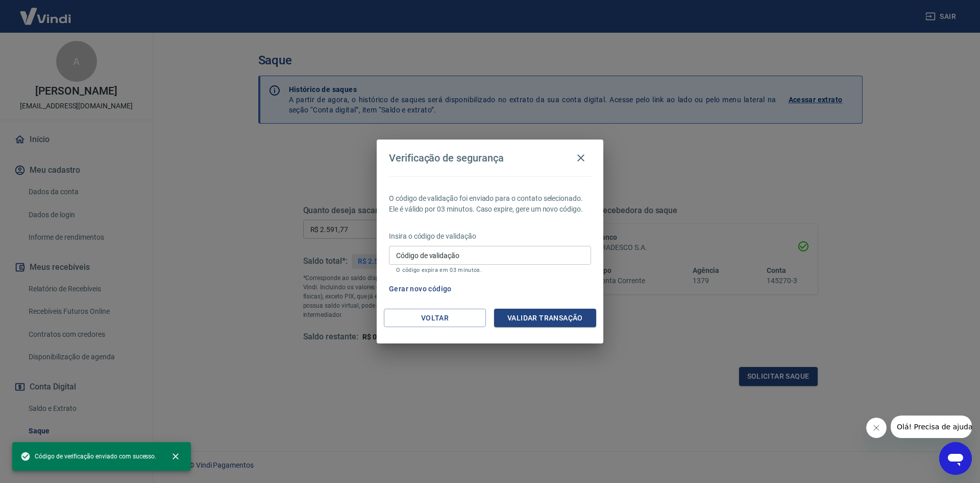 The image size is (980, 483). I want to click on p: O código de validação foi enviado para o contato selecionado. Ele é válido por 03 minutos. Caso e..., so click(490, 204).